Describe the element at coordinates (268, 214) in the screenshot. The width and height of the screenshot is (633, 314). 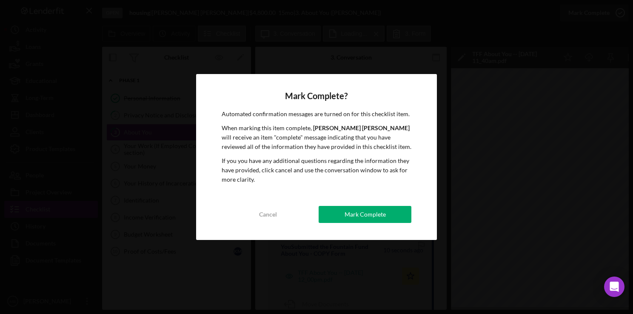
I see `div: Cancel` at that location.